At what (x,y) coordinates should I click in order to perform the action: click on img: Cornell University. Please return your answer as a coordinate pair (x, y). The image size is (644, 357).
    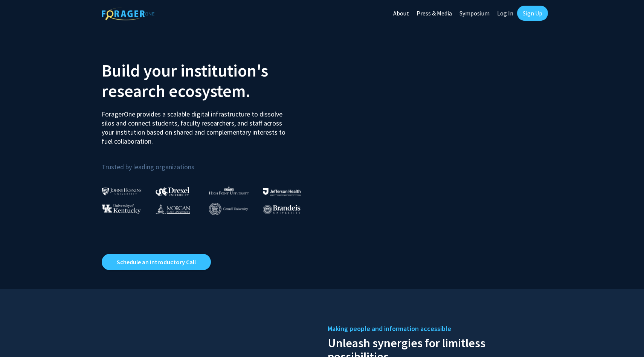
    Looking at the image, I should click on (228, 209).